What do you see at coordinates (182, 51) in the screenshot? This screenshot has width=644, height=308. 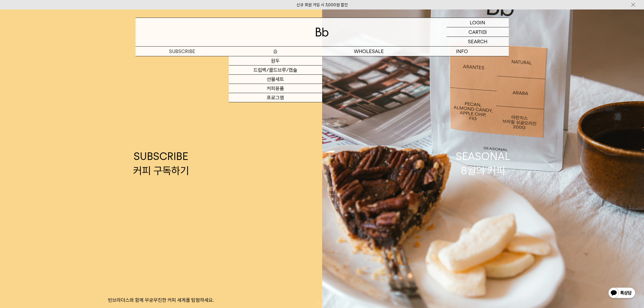 I see `a: SUBSCRIBE` at bounding box center [182, 51].